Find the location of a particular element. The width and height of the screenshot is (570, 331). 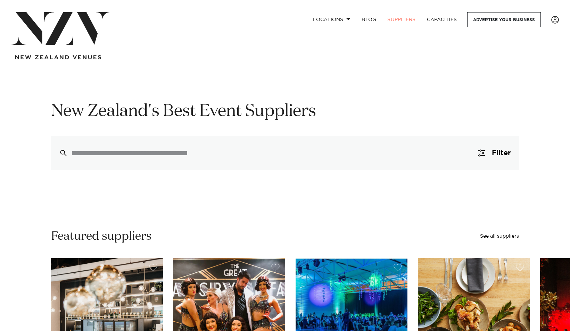

span: Filter is located at coordinates (501, 153).